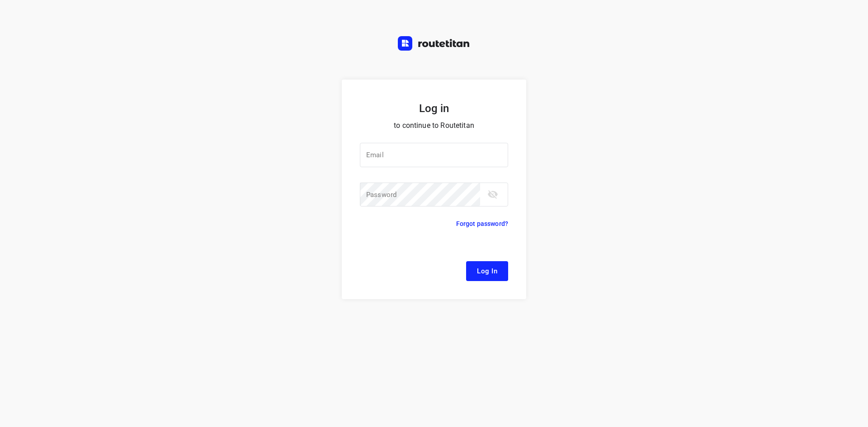  What do you see at coordinates (487, 271) in the screenshot?
I see `span: Log In` at bounding box center [487, 271].